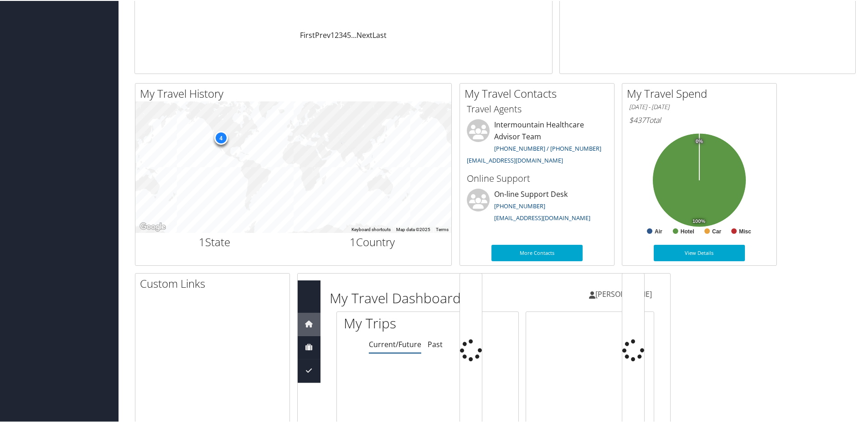 The image size is (868, 422). Describe the element at coordinates (537, 108) in the screenshot. I see `h3: Travel Agents` at that location.